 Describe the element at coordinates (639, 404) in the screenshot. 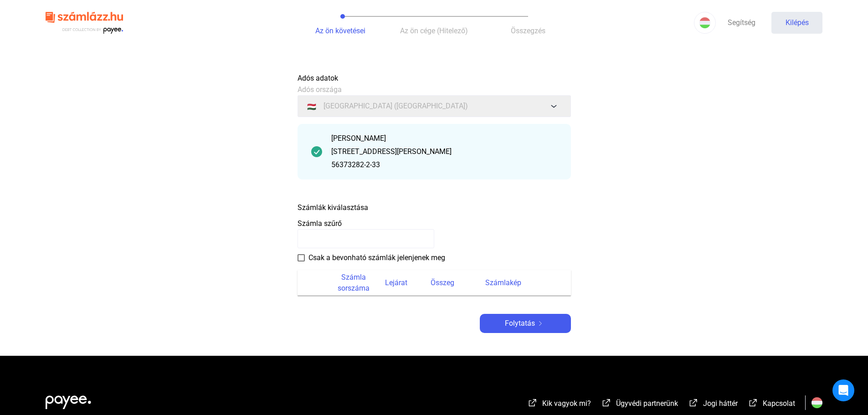

I see `a: külső-link-fehérÜgyvédi partnerünk` at that location.